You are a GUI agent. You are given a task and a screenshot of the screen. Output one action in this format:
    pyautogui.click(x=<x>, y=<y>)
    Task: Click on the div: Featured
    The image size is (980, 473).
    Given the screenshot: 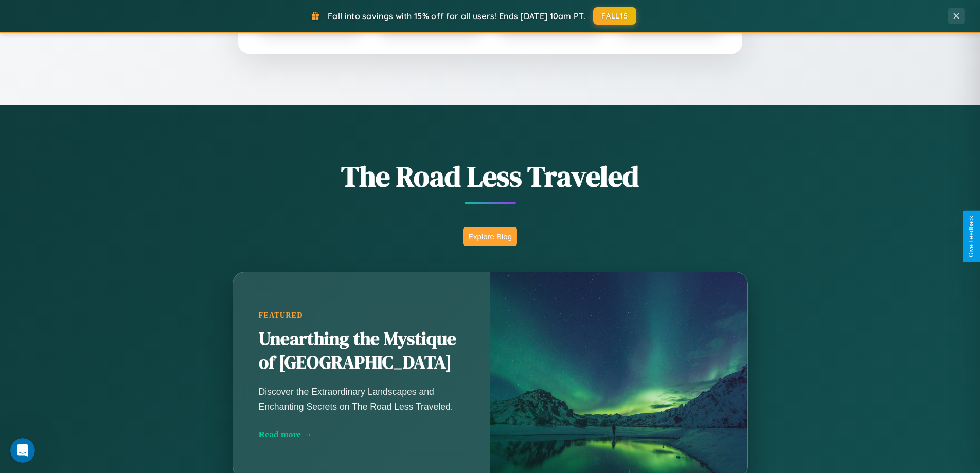 What is the action you would take?
    pyautogui.click(x=362, y=315)
    